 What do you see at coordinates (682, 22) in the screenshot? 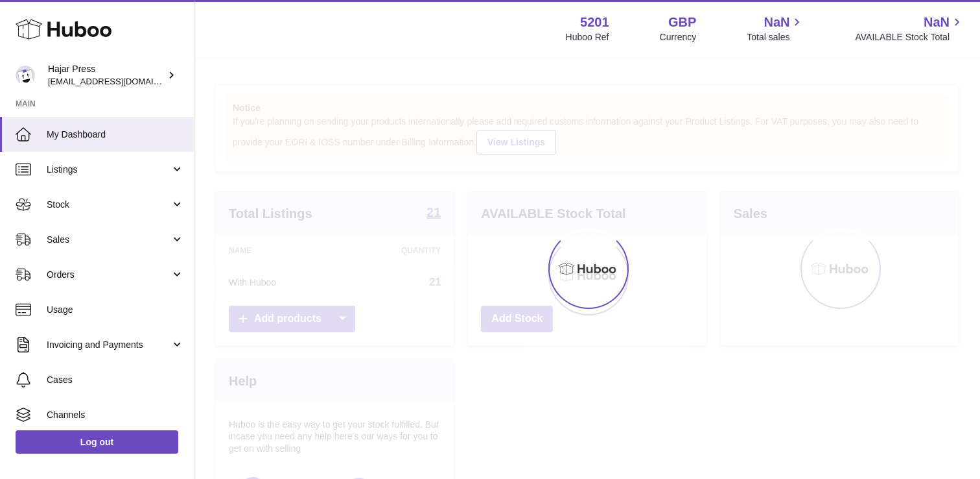
I see `strong: GBP` at bounding box center [682, 22].